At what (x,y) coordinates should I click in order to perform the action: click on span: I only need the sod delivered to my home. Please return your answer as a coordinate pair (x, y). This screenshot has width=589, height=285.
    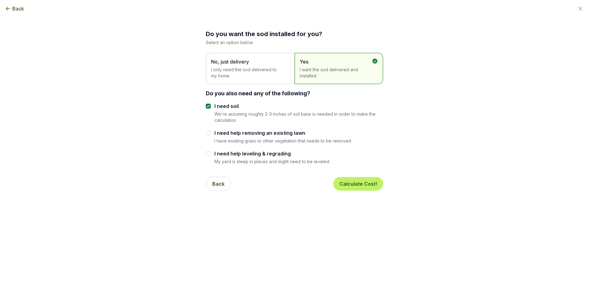
    Looking at the image, I should click on (247, 73).